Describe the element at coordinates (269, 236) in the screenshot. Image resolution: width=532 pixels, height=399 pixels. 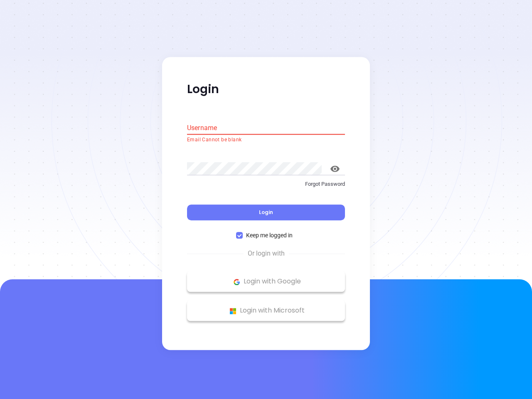
I see `span: Keep me logged in` at that location.